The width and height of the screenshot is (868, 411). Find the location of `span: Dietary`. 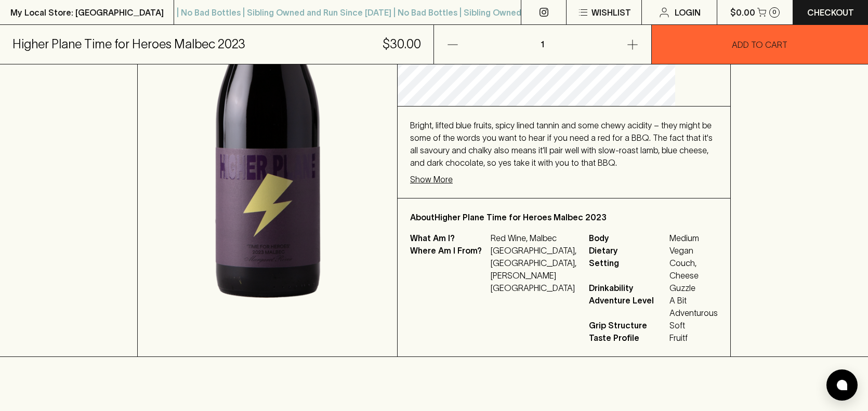

span: Dietary is located at coordinates (628, 251).